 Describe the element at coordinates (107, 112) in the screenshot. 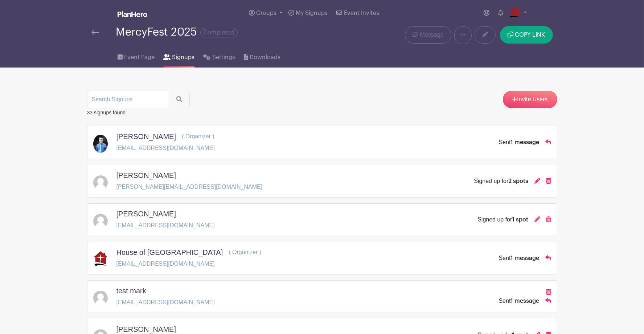

I see `small: 33 signups found` at that location.